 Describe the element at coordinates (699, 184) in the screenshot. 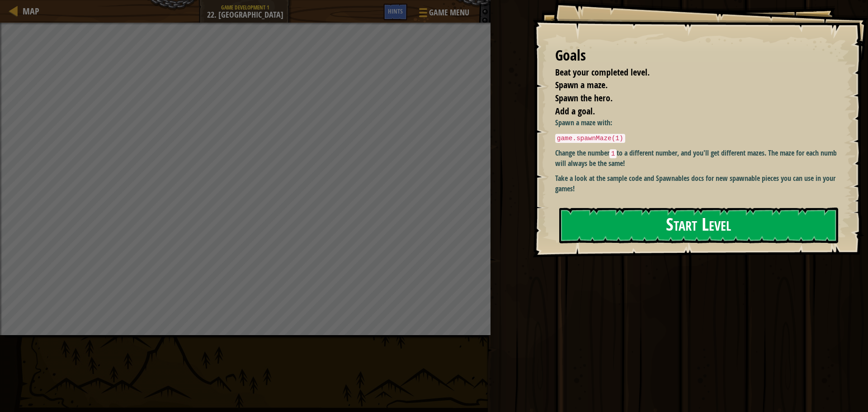

I see `p: Take a look at the sample code and Spawnables docs for new spawnable pieces you can use in your g...` at that location.